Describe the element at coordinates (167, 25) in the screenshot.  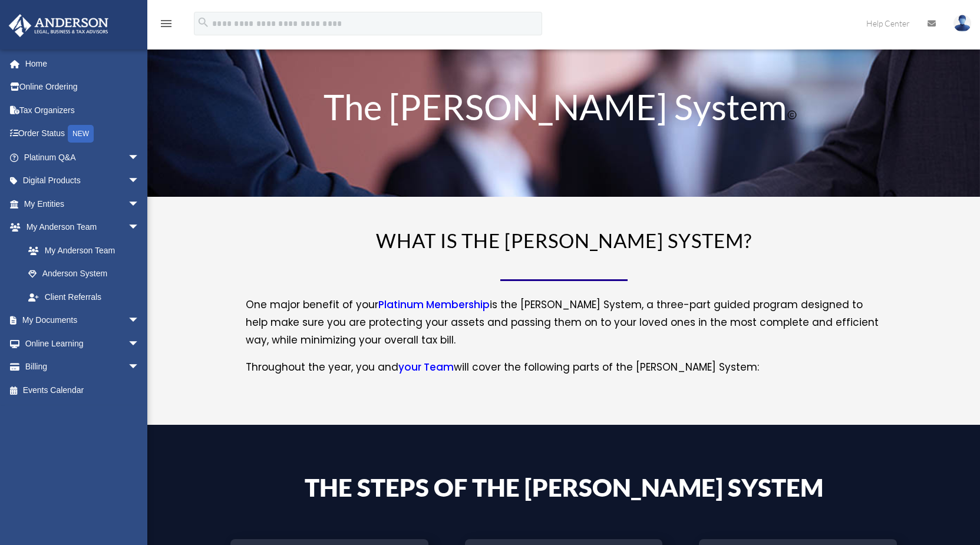
I see `a: menu` at that location.